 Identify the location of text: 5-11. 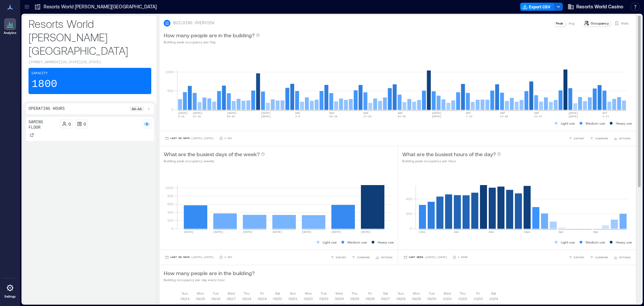
(605, 116).